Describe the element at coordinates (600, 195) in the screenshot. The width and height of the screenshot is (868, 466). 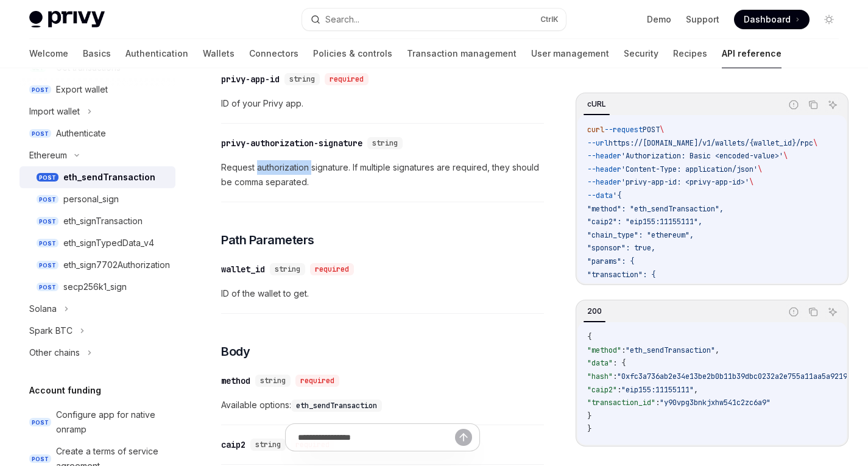
I see `span: --data` at that location.